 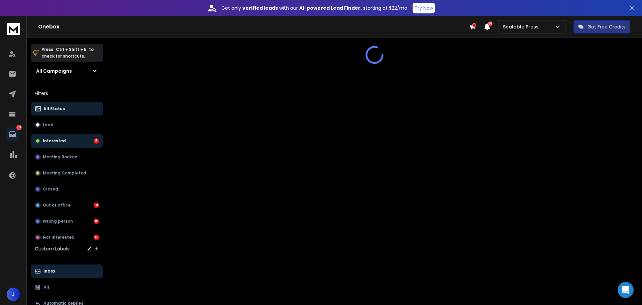 I want to click on h1: Onebox, so click(x=253, y=27).